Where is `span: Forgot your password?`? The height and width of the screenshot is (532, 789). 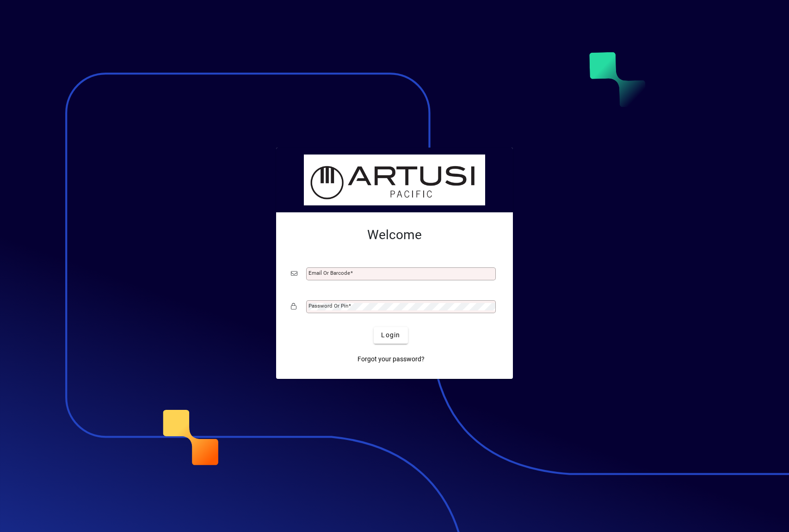
span: Forgot your password? is located at coordinates (391, 359).